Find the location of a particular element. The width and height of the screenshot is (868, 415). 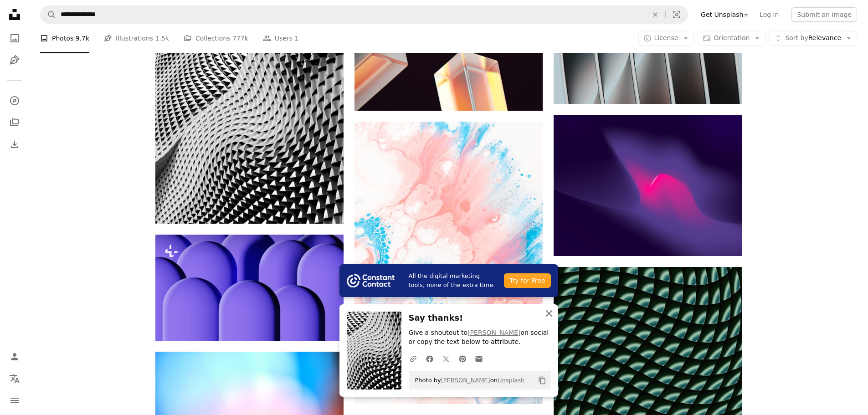

img: a row of purple oval shaped objects on a purple background is located at coordinates (249, 287).